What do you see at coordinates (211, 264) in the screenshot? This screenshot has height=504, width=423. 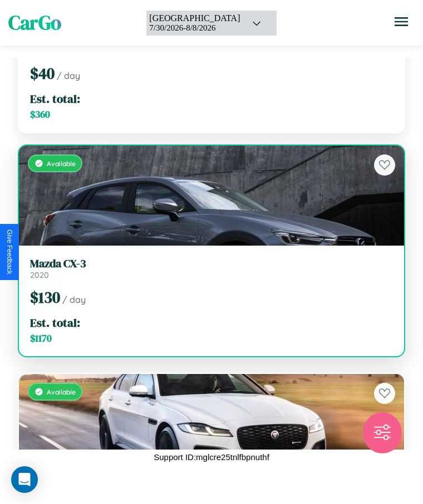 I see `h3: Mazda CX-3` at bounding box center [211, 264].